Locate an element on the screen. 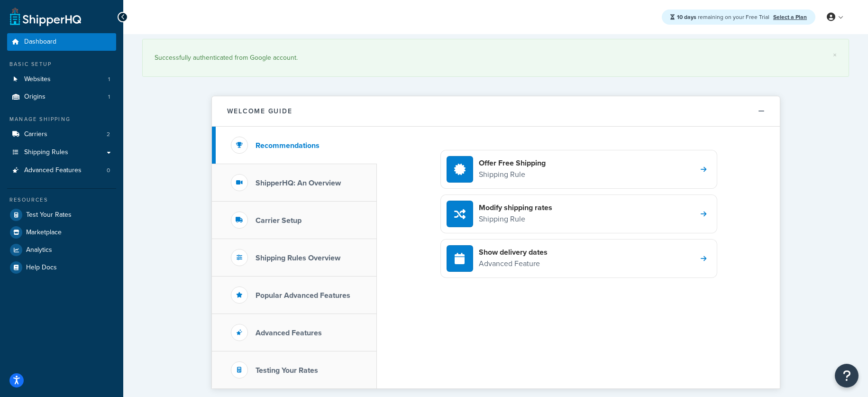 Image resolution: width=868 pixels, height=397 pixels. span: Marketplace is located at coordinates (44, 233).